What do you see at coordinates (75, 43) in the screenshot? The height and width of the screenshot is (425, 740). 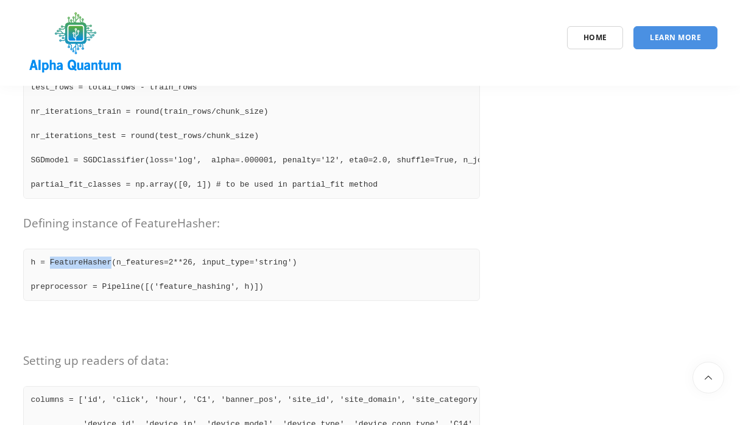 I see `img: logo` at bounding box center [75, 43].